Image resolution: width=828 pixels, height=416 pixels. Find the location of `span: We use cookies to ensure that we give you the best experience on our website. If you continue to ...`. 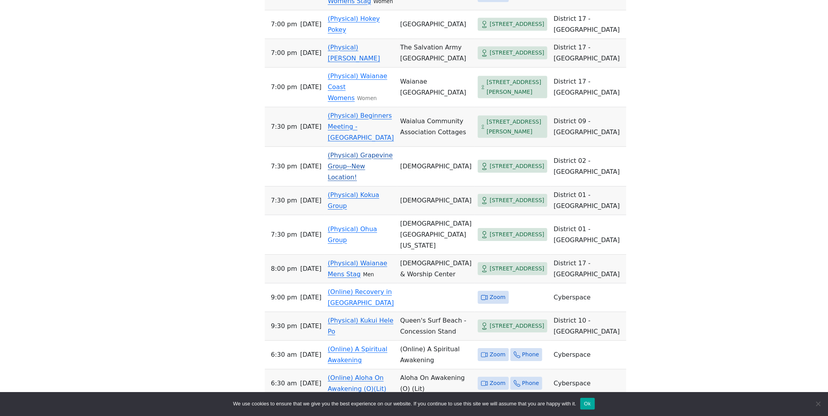

span: We use cookies to ensure that we give you the best experience on our website. If you continue to ... is located at coordinates (404, 404).